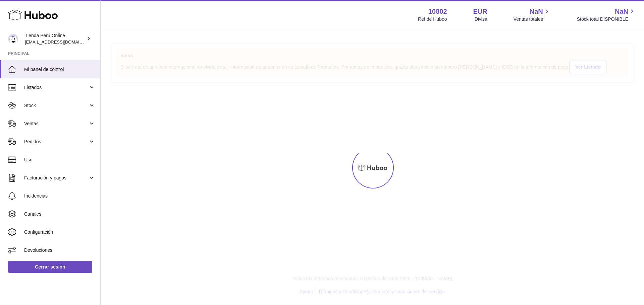 This screenshot has height=305, width=644. I want to click on div: Tienda Perú Online, so click(55, 39).